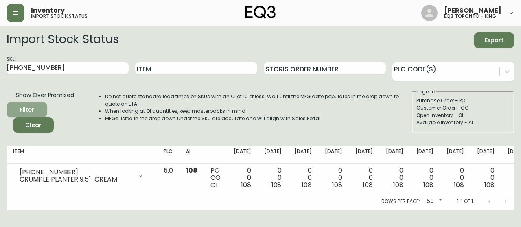 The height and width of the screenshot is (227, 521). I want to click on span: OI, so click(214, 185).